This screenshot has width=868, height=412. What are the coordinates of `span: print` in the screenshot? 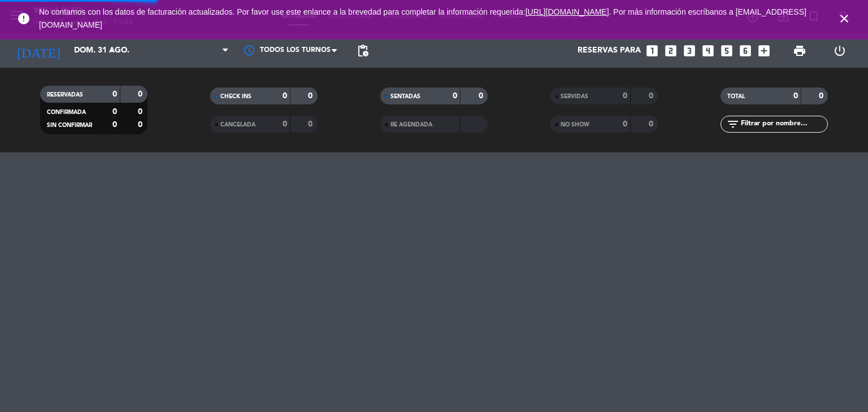 It's located at (799, 51).